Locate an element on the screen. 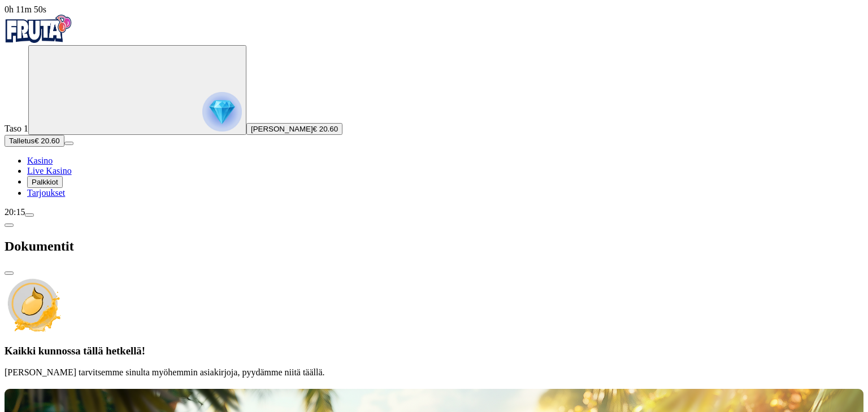  h3: Kaikki kunnossa tällä hetkellä! is located at coordinates (434, 351).